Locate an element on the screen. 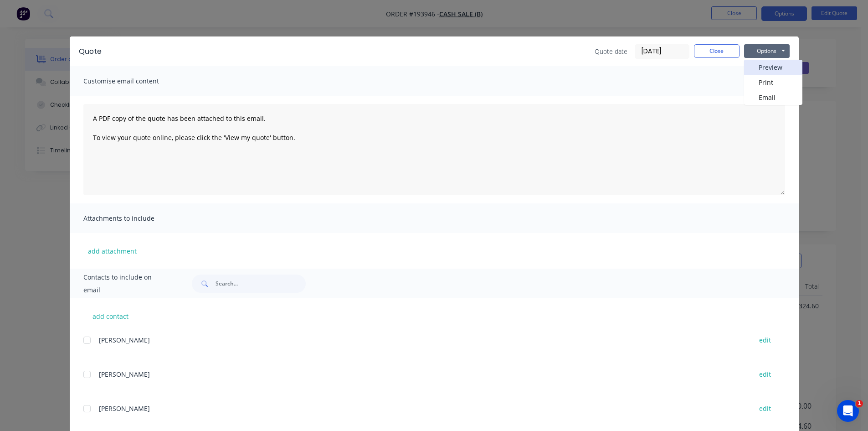 This screenshot has height=431, width=868. span: 1 is located at coordinates (859, 404).